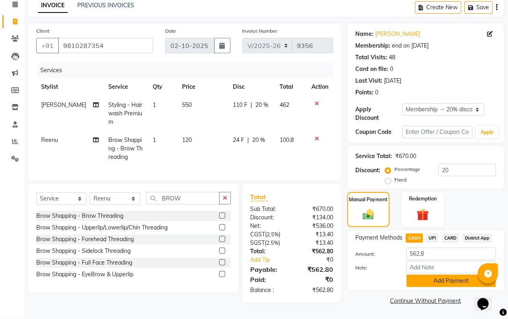  What do you see at coordinates (379, 237) in the screenshot?
I see `span: Payment Methods` at bounding box center [379, 237].